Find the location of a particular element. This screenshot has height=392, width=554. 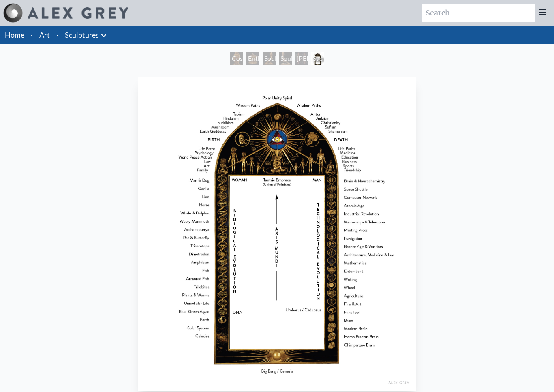

a: Art is located at coordinates (45, 35).